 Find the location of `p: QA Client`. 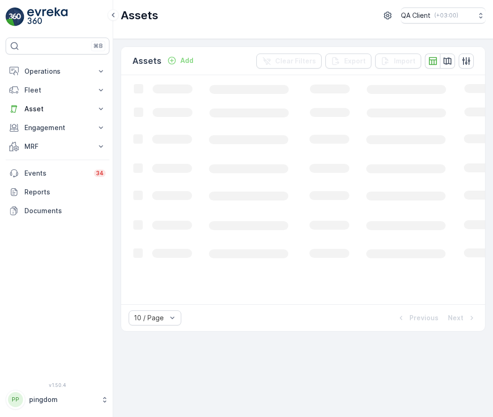

p: QA Client is located at coordinates (416, 15).